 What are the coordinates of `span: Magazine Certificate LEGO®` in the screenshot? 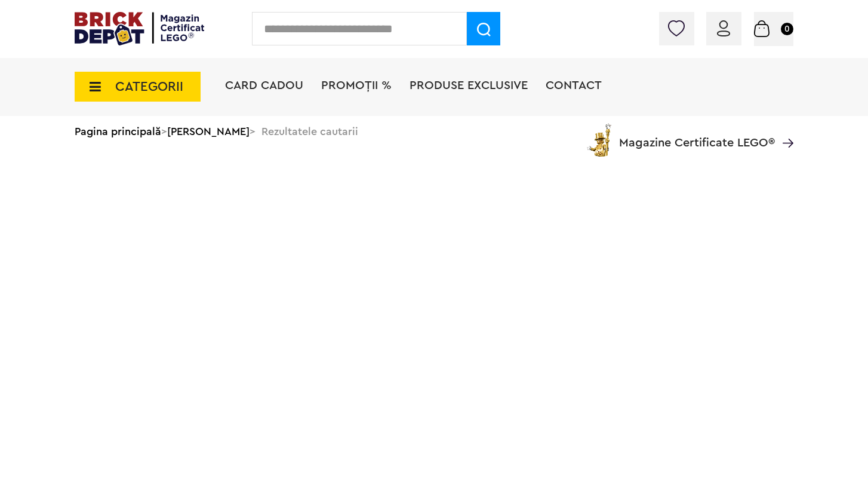 It's located at (696, 135).